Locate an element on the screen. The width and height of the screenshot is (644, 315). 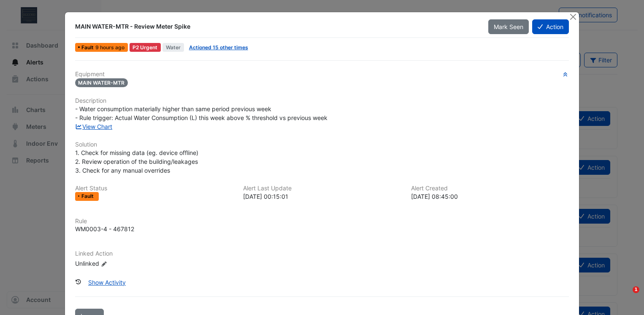
span: MAIN WATER-MTR is located at coordinates (102, 83).